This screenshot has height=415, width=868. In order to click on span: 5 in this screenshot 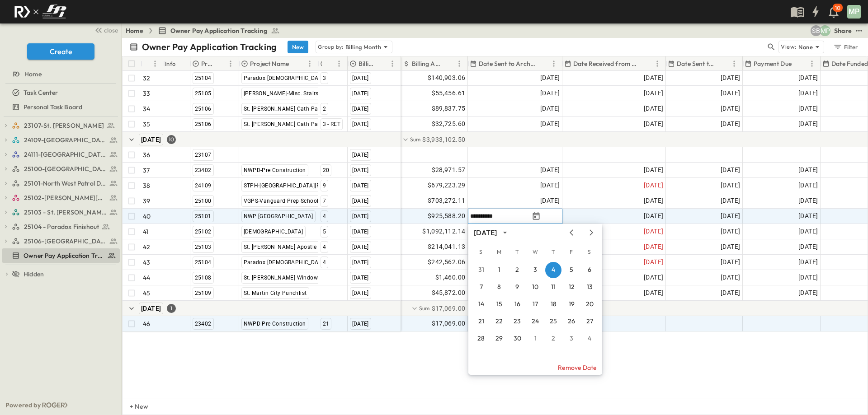, I will do `click(324, 232)`.